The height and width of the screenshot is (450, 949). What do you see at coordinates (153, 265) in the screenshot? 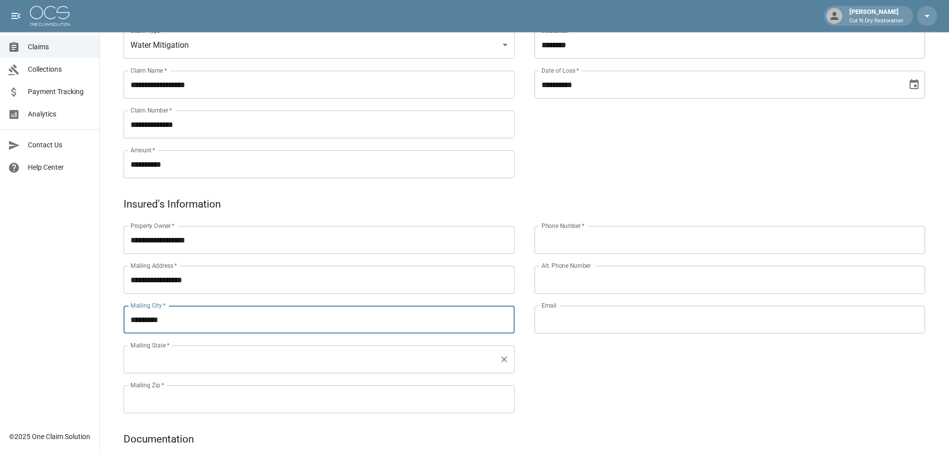
I see `label: Mailing Address` at bounding box center [153, 265].